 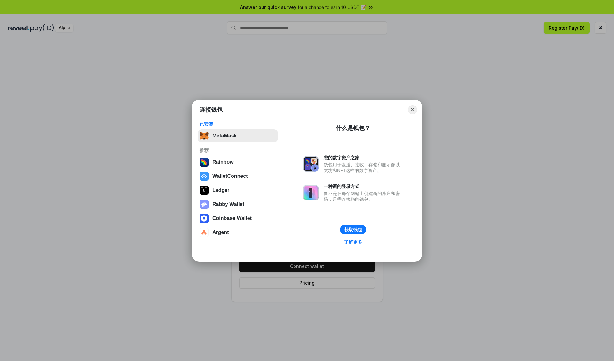 What do you see at coordinates (230, 176) in the screenshot?
I see `div: WalletConnect` at bounding box center [230, 176].